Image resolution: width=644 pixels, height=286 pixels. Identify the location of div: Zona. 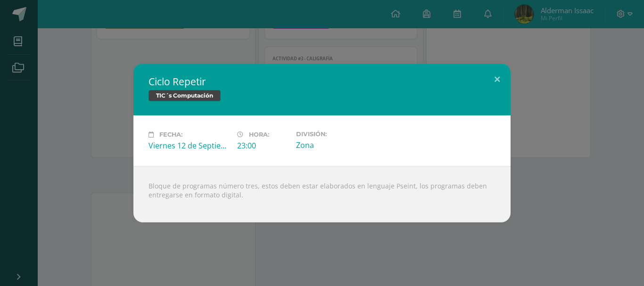
(337, 145).